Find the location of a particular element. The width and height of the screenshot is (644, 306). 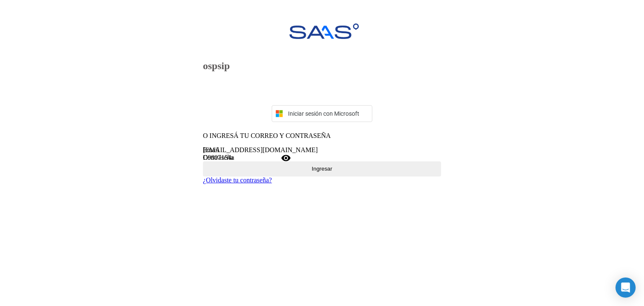

button: Iniciar sesión con Microsoft is located at coordinates (322, 114).